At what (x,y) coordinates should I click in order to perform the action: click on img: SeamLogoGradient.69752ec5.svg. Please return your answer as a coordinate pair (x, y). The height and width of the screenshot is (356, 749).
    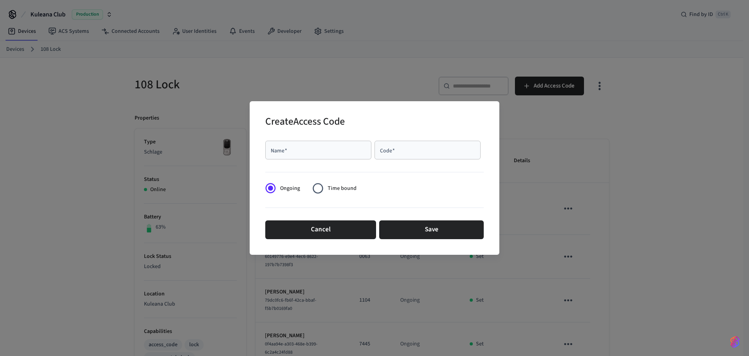
    Looking at the image, I should click on (735, 342).